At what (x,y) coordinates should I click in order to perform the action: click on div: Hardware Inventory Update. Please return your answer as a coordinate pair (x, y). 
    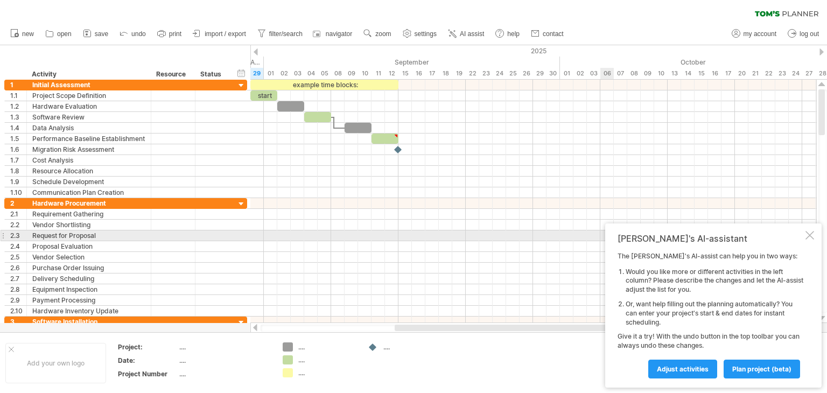
    Looking at the image, I should click on (89, 311).